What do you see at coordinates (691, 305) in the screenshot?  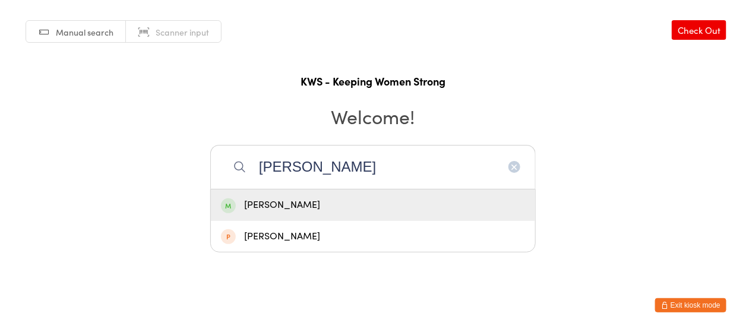 I see `button: Exit kiosk mode` at bounding box center [691, 305].